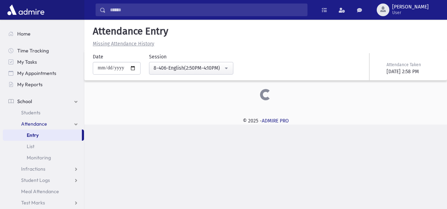 This screenshot has height=209, width=447. I want to click on span: Home, so click(24, 34).